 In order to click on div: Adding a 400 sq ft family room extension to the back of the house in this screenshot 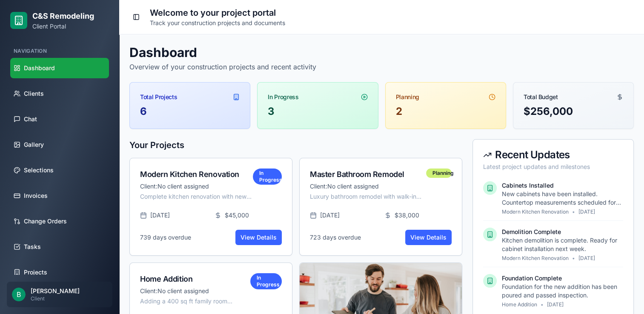, I will do `click(195, 296)`.